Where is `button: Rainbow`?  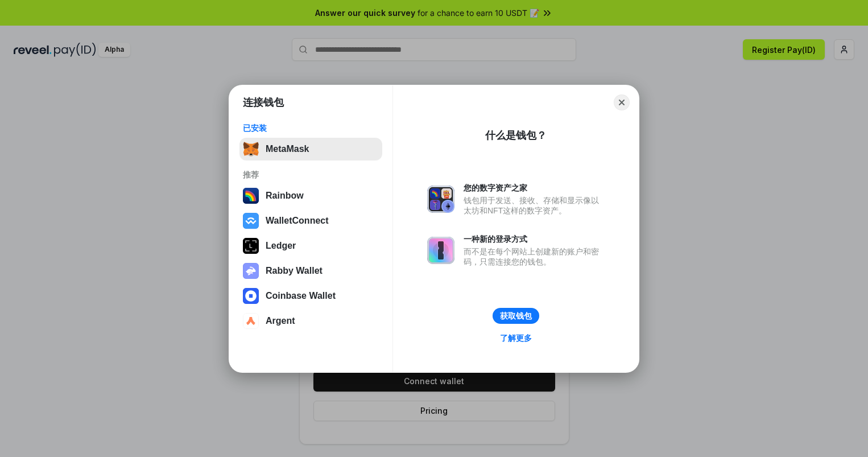
button: Rainbow is located at coordinates (311, 195).